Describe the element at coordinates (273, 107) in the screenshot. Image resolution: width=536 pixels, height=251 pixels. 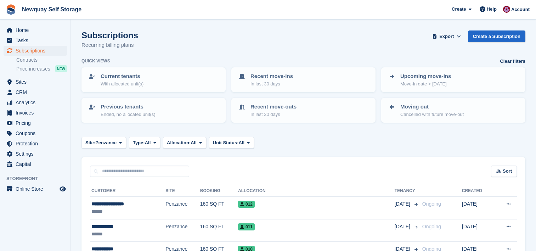
I see `p: Recent move-outs` at that location.